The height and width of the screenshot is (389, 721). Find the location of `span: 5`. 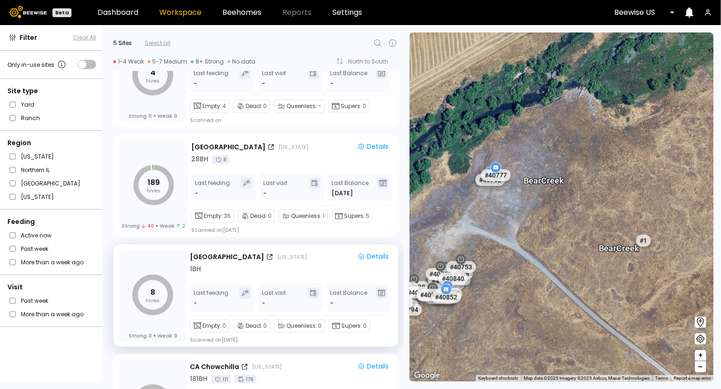

span: 5 is located at coordinates (368, 216).